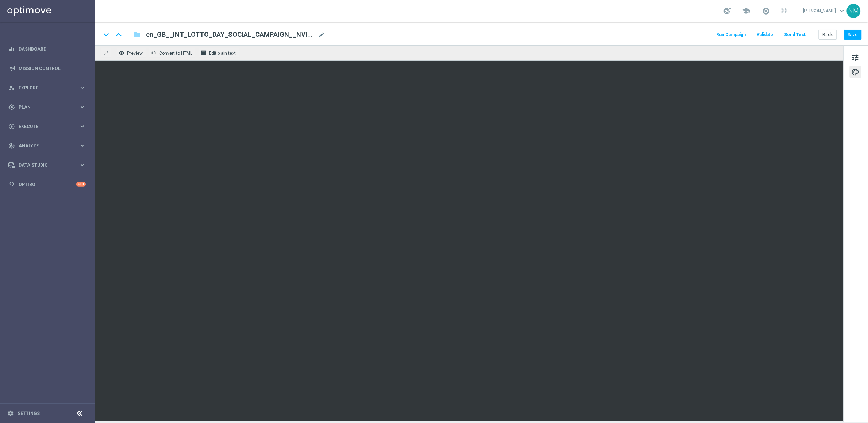 The height and width of the screenshot is (423, 868). Describe the element at coordinates (43, 127) in the screenshot. I see `div: Execute` at that location.